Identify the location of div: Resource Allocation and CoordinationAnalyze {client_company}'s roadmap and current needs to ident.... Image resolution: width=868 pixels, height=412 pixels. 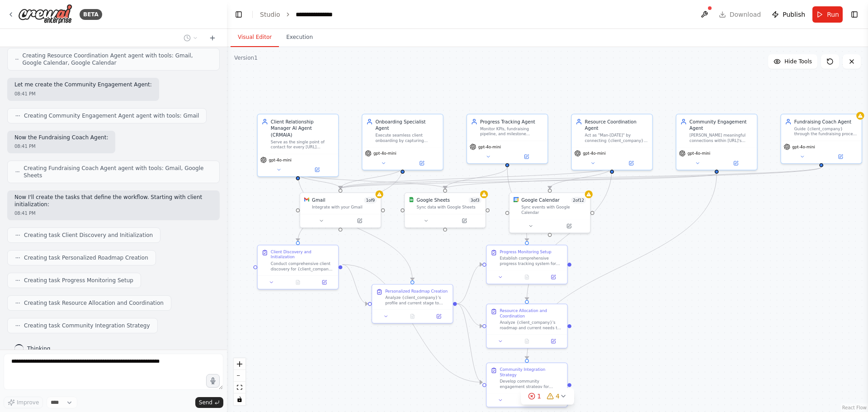
(526, 326).